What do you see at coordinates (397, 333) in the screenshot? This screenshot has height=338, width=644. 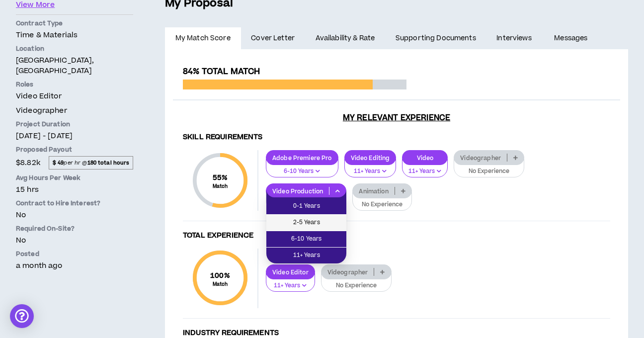 I see `h4: Industry Requirements` at bounding box center [397, 333].